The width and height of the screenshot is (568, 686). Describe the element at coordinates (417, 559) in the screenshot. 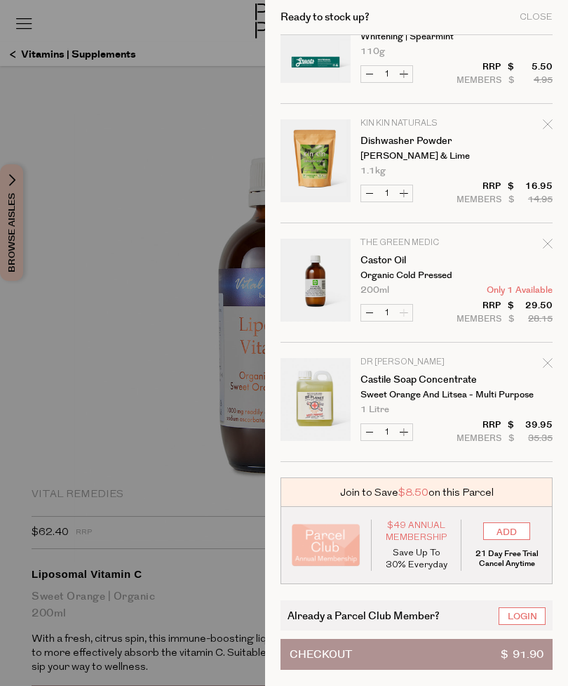

I see `p: Save Up To 30% Everyday` at that location.